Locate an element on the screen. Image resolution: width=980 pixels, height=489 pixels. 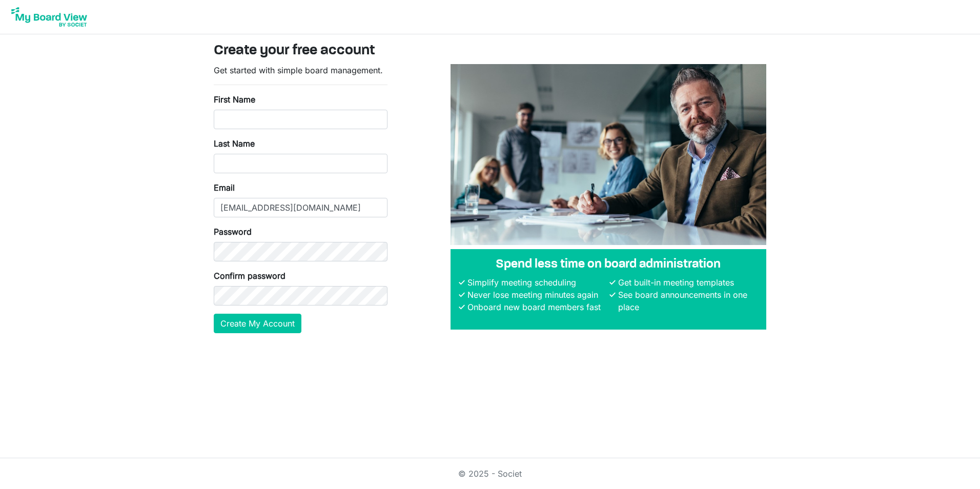
li: Onboard new board members fast is located at coordinates (536, 307).